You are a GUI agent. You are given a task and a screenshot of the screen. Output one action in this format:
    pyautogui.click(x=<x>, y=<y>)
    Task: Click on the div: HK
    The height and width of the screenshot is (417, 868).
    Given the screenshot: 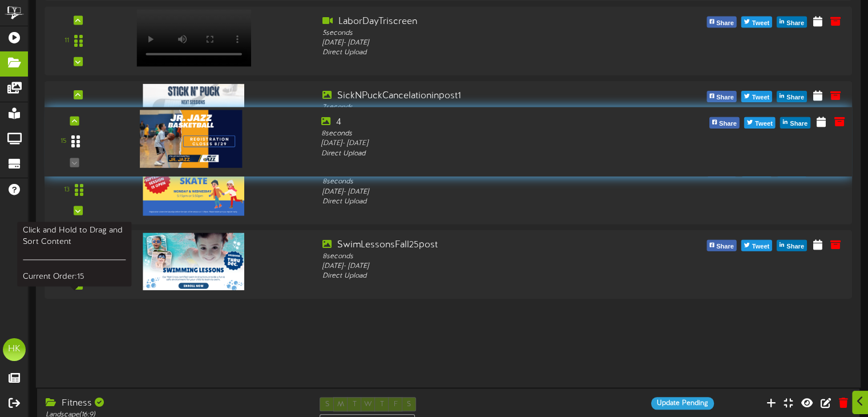 What is the action you would take?
    pyautogui.click(x=14, y=350)
    